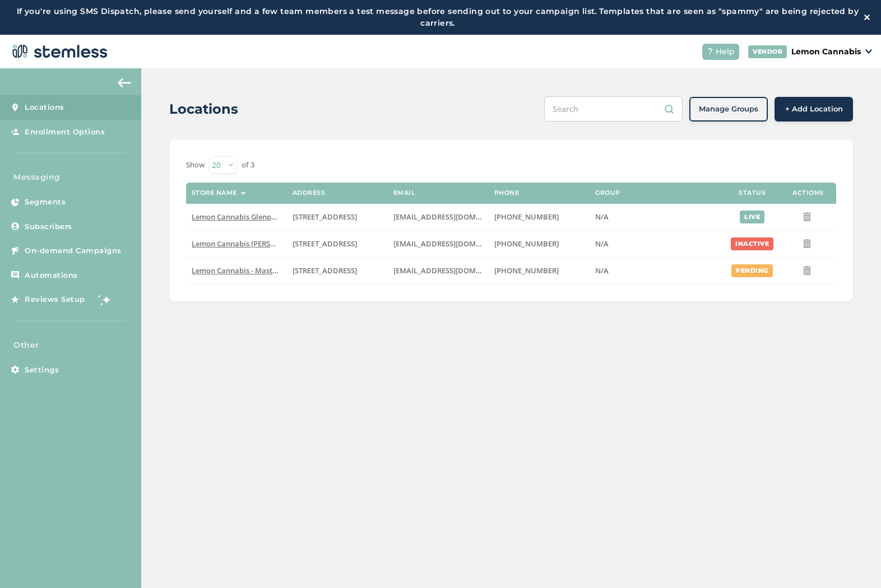  I want to click on label: Lemon Cannabis Glenpool, so click(237, 217).